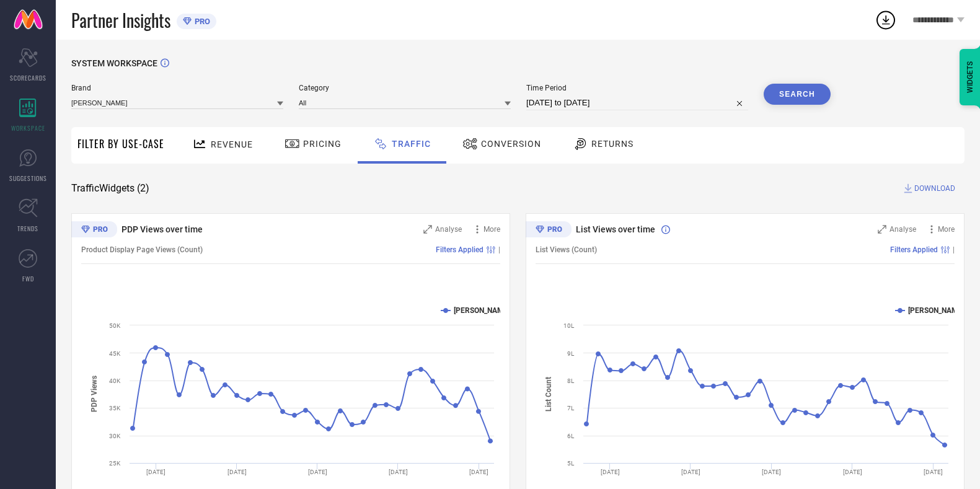 This screenshot has height=489, width=980. Describe the element at coordinates (510, 144) in the screenshot. I see `span: Conversion` at that location.